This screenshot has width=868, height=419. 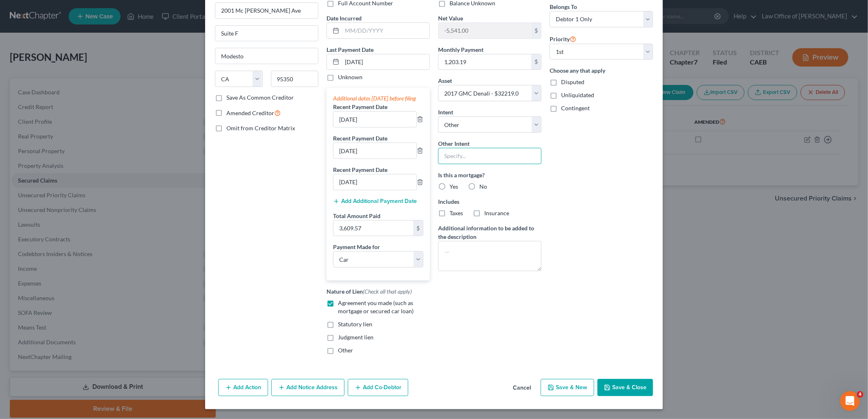 I want to click on input: Enter zip..., so click(x=295, y=79).